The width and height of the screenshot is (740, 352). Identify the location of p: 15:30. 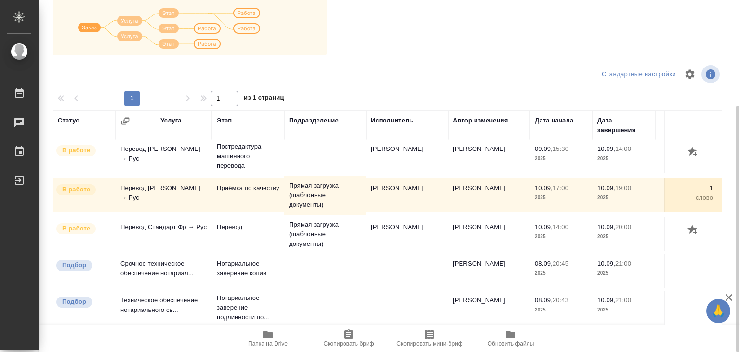
(560, 148).